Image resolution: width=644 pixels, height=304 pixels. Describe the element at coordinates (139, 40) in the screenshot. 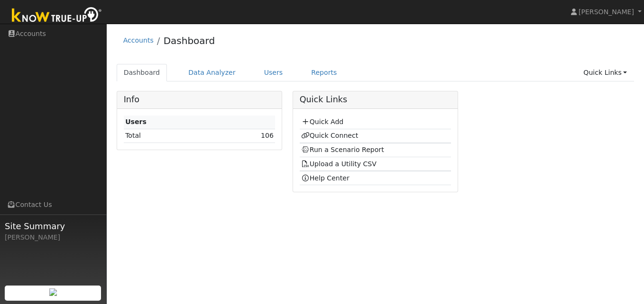

I see `a: Accounts` at that location.